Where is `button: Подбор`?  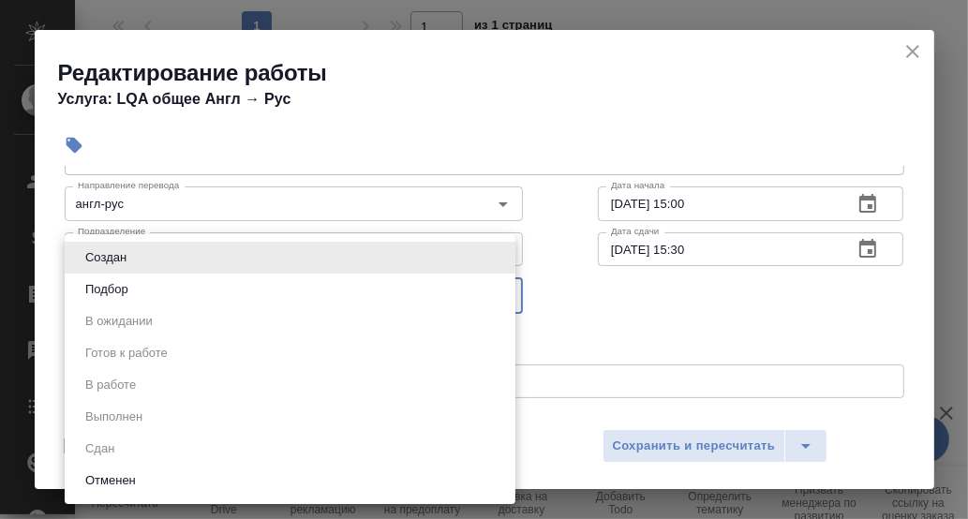 button: Подбор is located at coordinates (107, 289).